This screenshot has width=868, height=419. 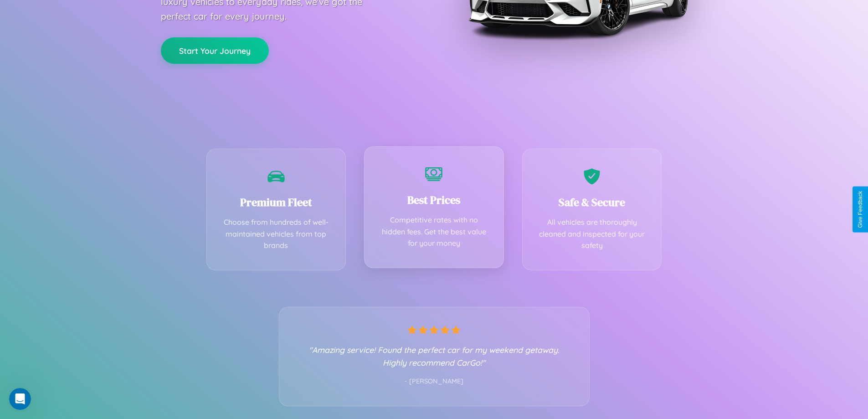 What do you see at coordinates (434, 356) in the screenshot?
I see `p: "Amazing service! Found the perfect car for my weekend getaway. Highly recommend CarGo!"` at bounding box center [434, 356].